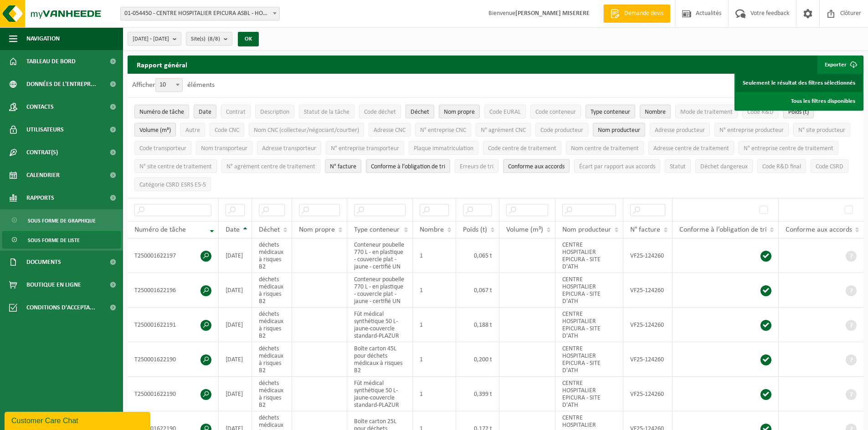 The width and height of the screenshot is (868, 430). Describe the element at coordinates (522, 148) in the screenshot. I see `span: Code centre de traitement` at that location.